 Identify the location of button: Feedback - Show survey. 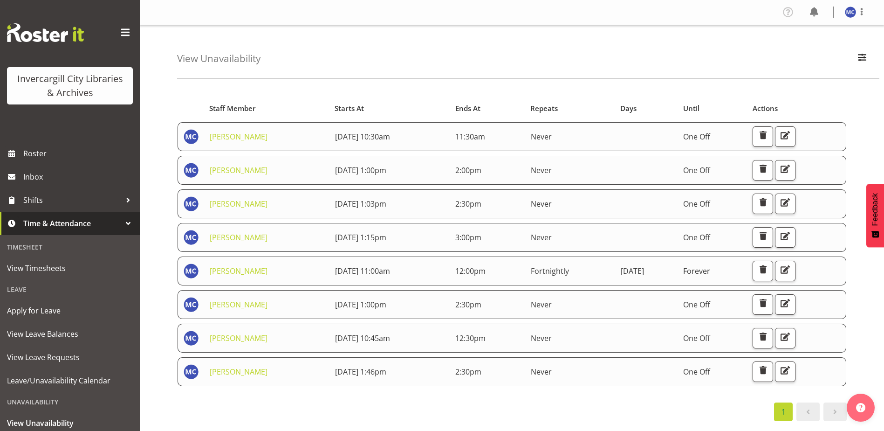
(875, 215).